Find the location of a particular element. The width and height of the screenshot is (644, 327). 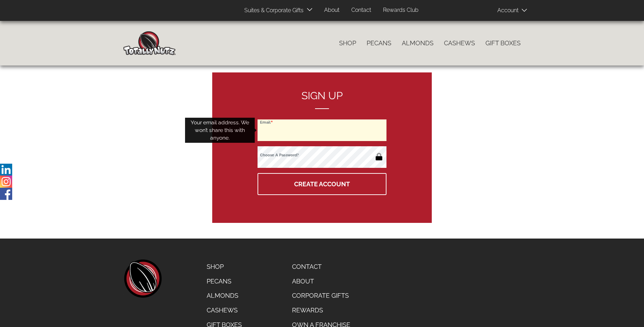

button: Create Account is located at coordinates (322, 184).